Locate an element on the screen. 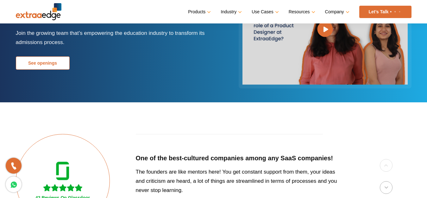  a: Products is located at coordinates (199, 12).